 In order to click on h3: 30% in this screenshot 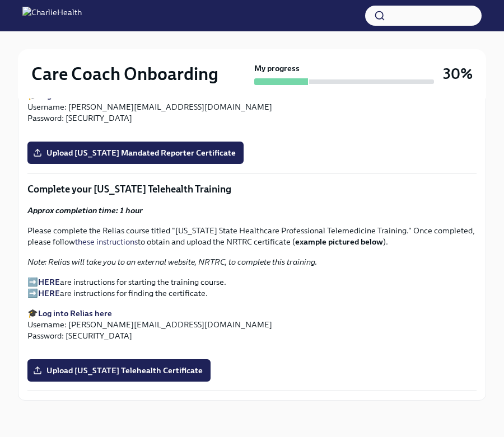, I will do `click(457, 74)`.